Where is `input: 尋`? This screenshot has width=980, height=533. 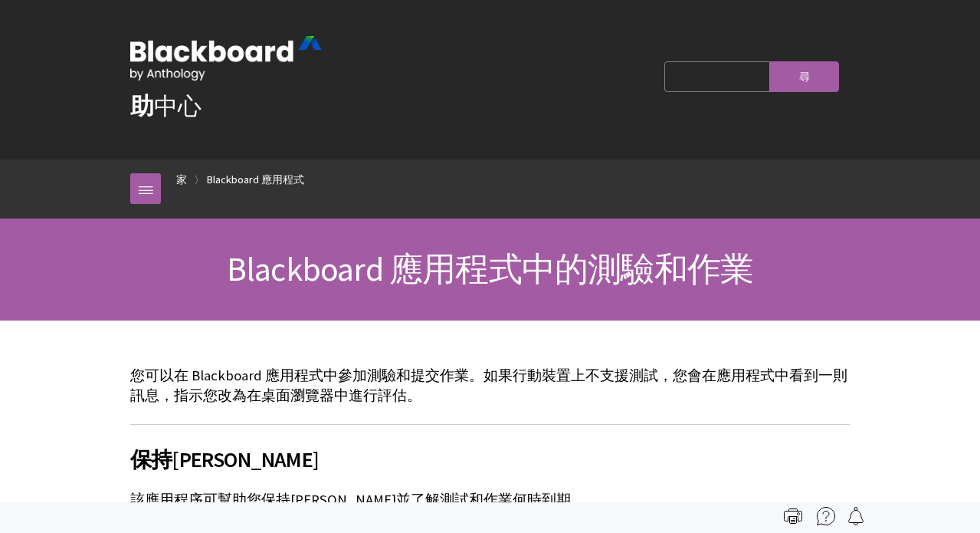
input: 尋 is located at coordinates (805, 76).